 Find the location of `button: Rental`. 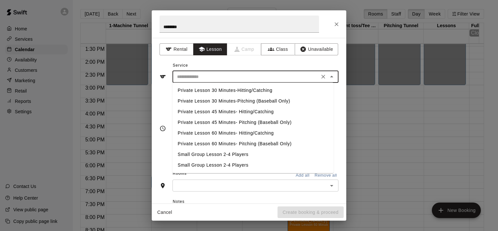

button: Rental is located at coordinates (176, 49).